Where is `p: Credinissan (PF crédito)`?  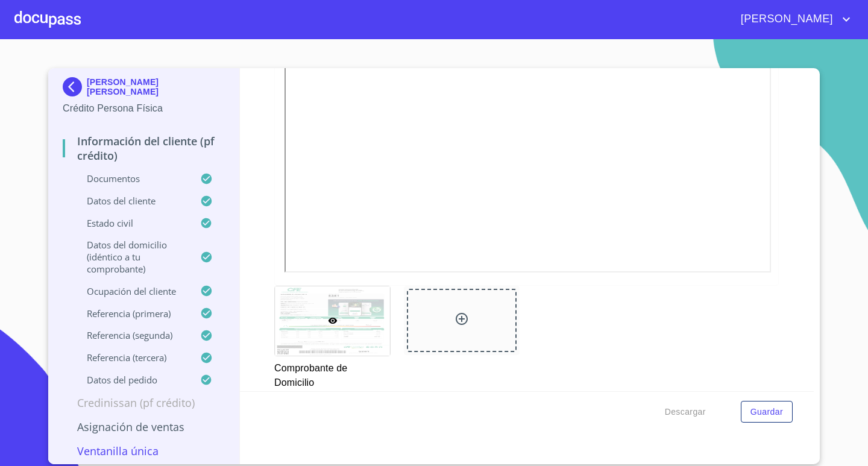
p: Credinissan (PF crédito) is located at coordinates (144, 403).